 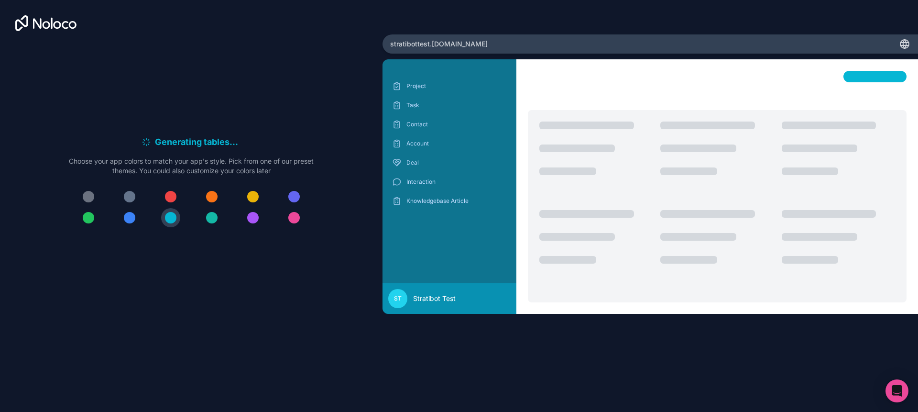 I want to click on p: Project, so click(x=456, y=86).